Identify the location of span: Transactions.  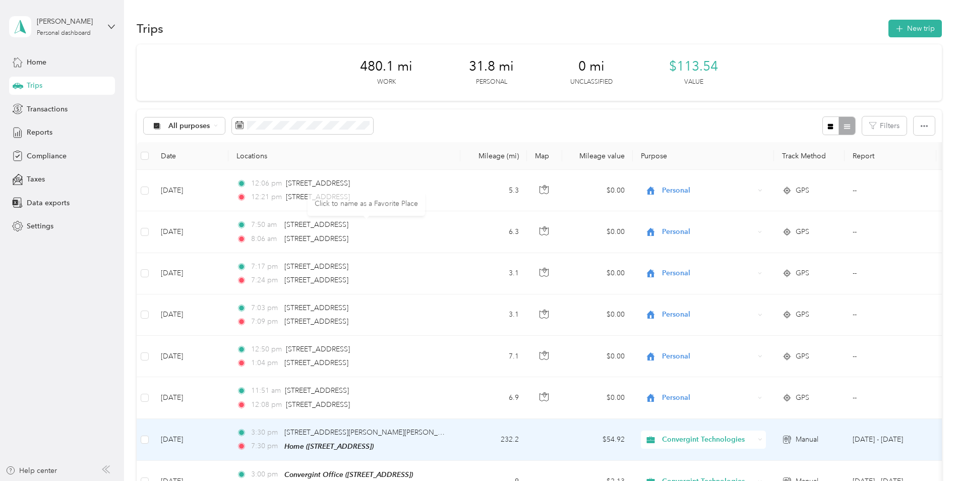
(47, 109).